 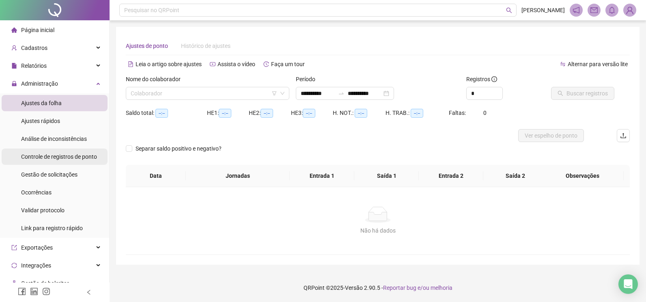 I want to click on span: Ajustes rápidos, so click(x=41, y=121).